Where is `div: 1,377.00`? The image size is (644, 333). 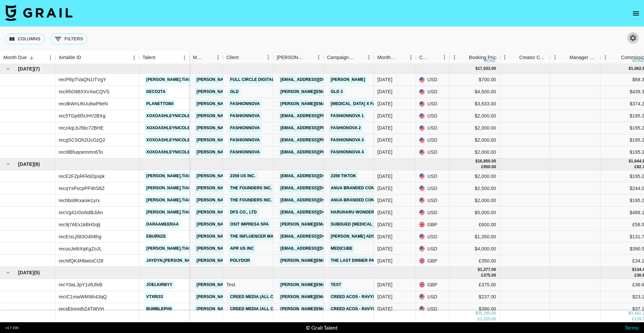
div: 1,377.00 is located at coordinates (488, 269).